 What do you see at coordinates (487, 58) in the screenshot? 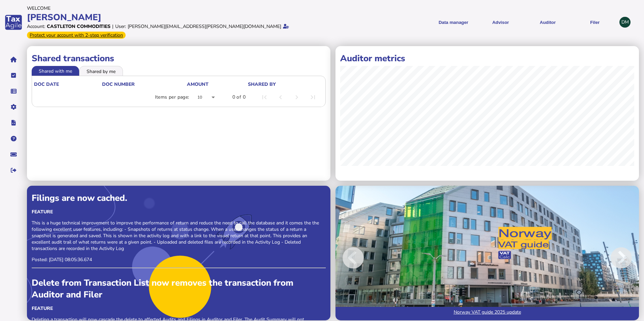
I see `h1: Auditor metrics` at bounding box center [487, 58].